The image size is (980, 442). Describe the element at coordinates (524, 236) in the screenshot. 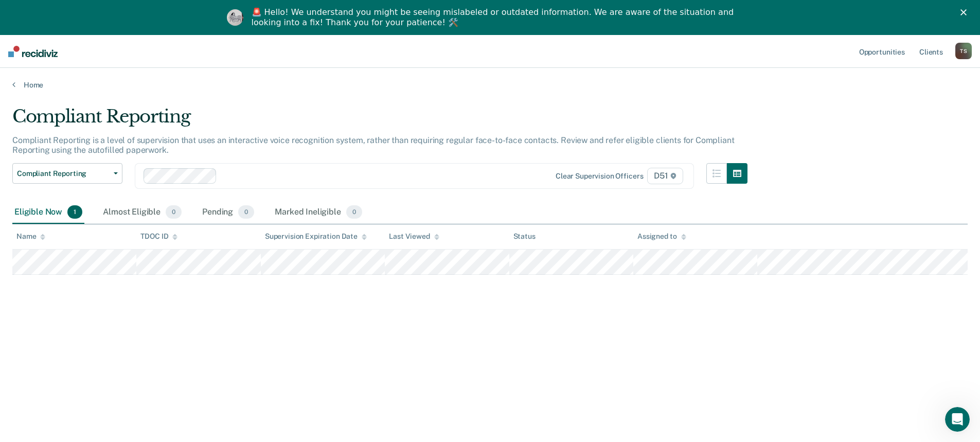

I see `div: Status` at that location.